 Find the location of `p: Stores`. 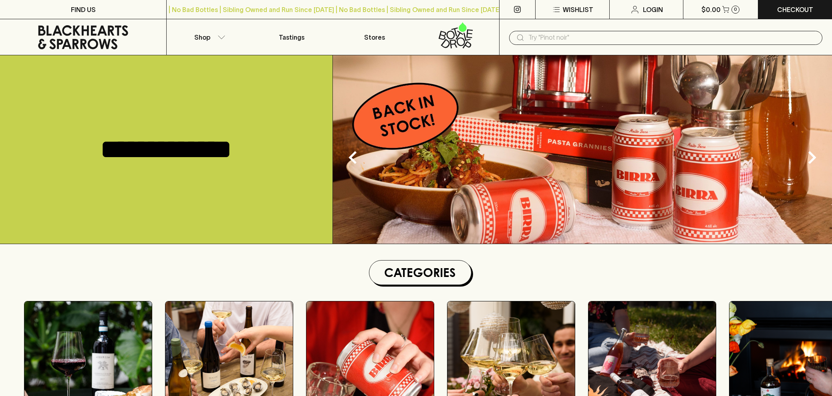

p: Stores is located at coordinates (374, 37).